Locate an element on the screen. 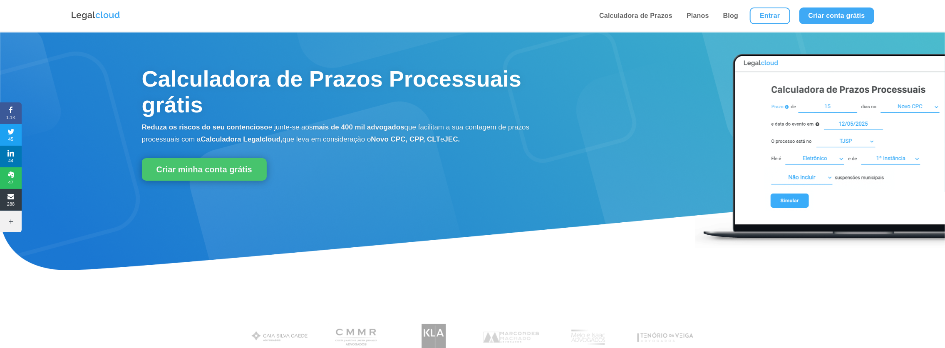 This screenshot has width=945, height=348. a: Entrar is located at coordinates (770, 16).